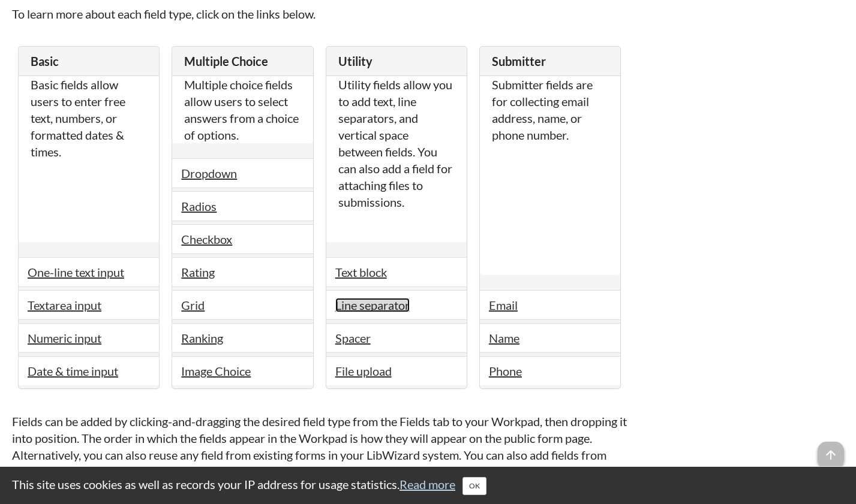 Image resolution: width=856 pixels, height=504 pixels. What do you see at coordinates (198, 206) in the screenshot?
I see `a: Radios` at bounding box center [198, 206].